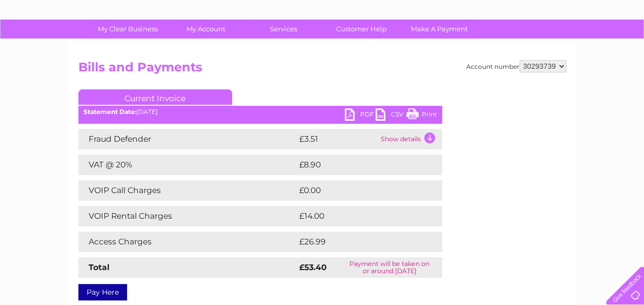 This screenshot has height=305, width=644. I want to click on a: Make A Payment, so click(439, 29).